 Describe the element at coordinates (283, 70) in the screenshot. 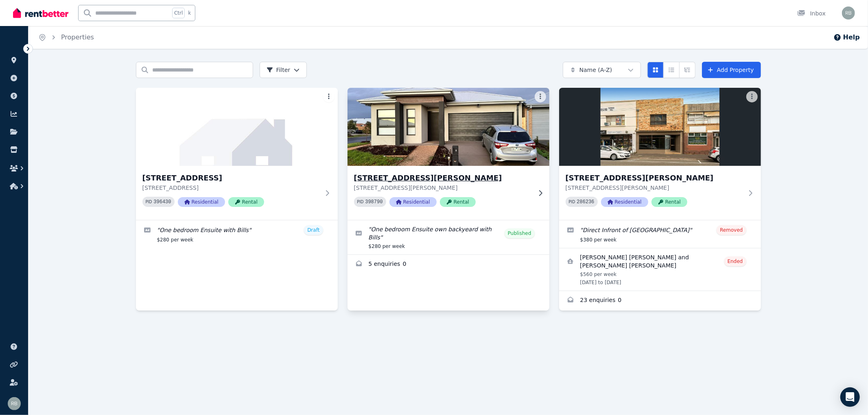

I see `button: Filter` at that location.